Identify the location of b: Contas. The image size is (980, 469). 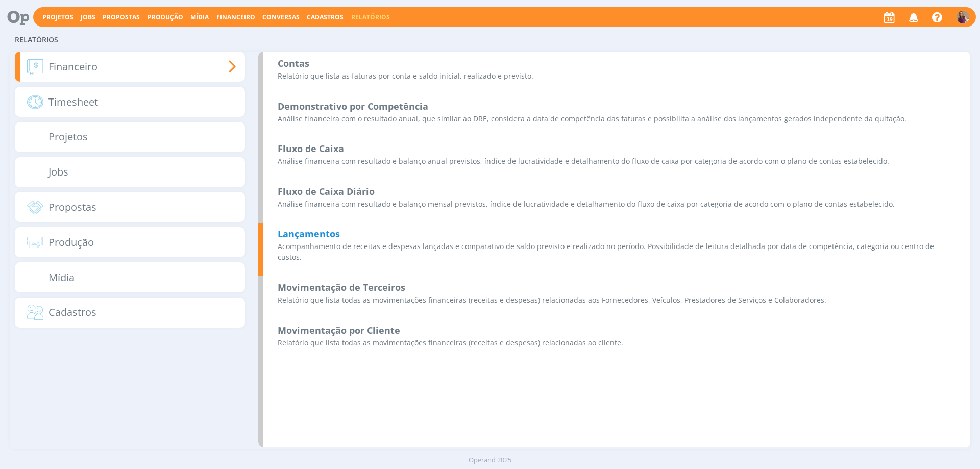
(293, 63).